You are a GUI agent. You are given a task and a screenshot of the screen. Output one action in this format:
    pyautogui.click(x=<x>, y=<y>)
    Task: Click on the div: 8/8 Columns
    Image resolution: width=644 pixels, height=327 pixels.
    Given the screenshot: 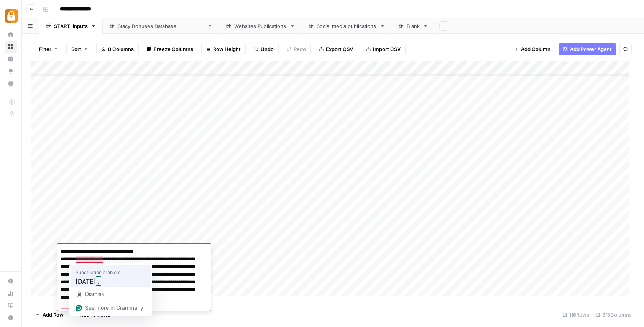 What is the action you would take?
    pyautogui.click(x=613, y=315)
    